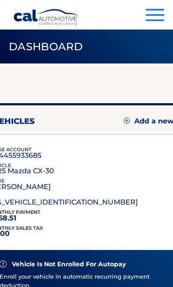  I want to click on span: vehicle is not enrolled for autopay, so click(69, 264).